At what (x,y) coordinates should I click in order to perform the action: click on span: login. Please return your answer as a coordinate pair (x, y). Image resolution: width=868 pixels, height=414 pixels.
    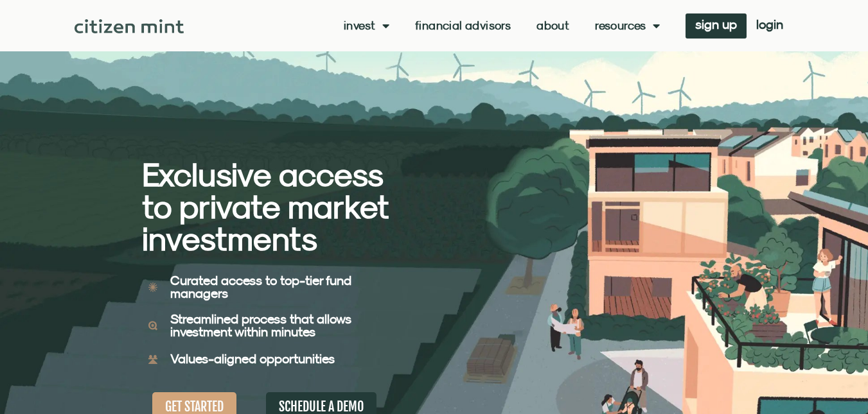
    Looking at the image, I should click on (769, 25).